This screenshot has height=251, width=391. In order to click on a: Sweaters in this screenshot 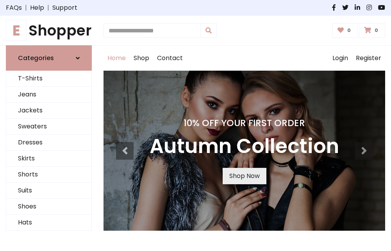, I will do `click(49, 127)`.